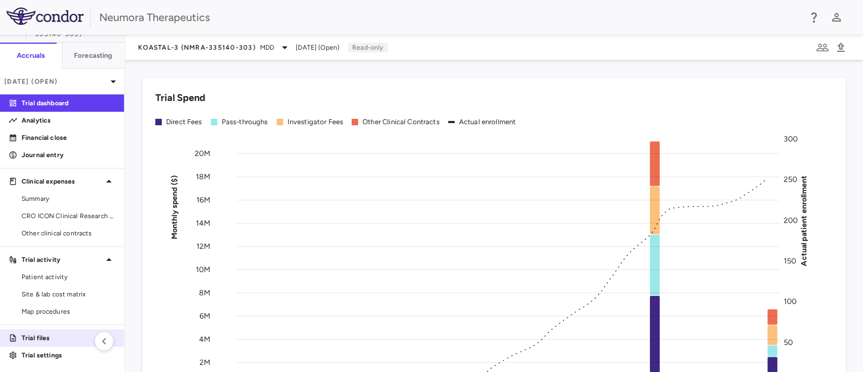 The height and width of the screenshot is (372, 863). I want to click on div: Actual enrollment, so click(488, 122).